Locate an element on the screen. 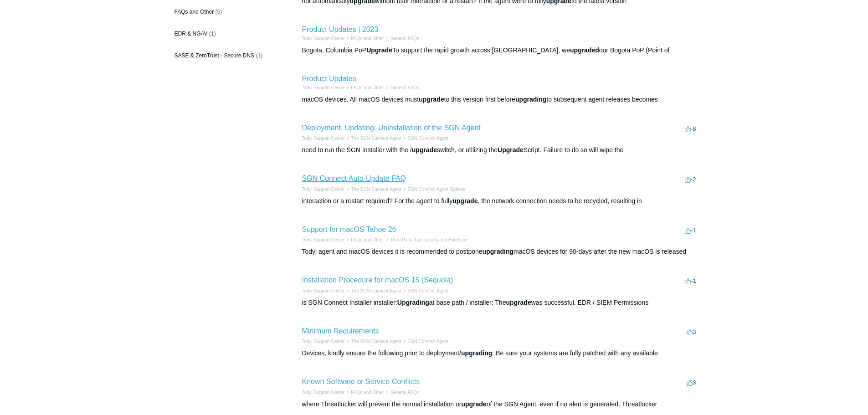  div: Todyl agent and macOS devices it is recommended to postpone macOS devices for 90-days after the n... is located at coordinates (500, 252).